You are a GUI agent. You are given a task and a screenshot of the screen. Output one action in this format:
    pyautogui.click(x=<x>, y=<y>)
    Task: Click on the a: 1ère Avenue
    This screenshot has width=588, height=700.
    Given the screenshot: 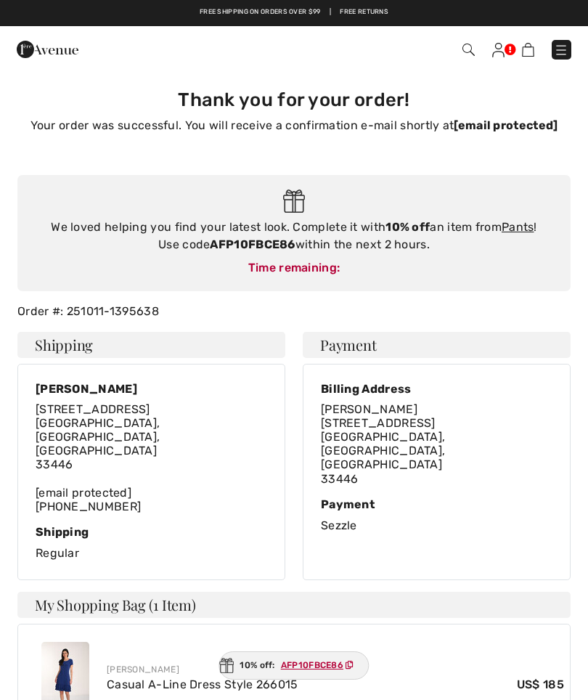 What is the action you would take?
    pyautogui.click(x=47, y=48)
    